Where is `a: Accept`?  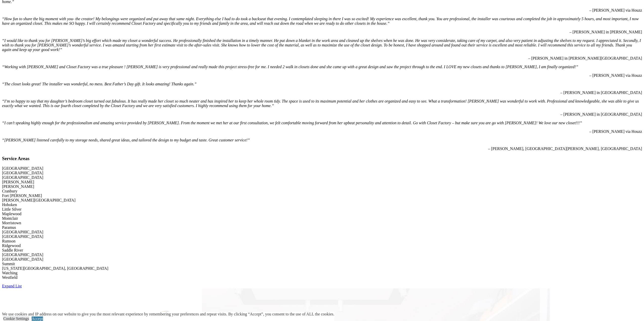 a: Accept is located at coordinates (37, 318).